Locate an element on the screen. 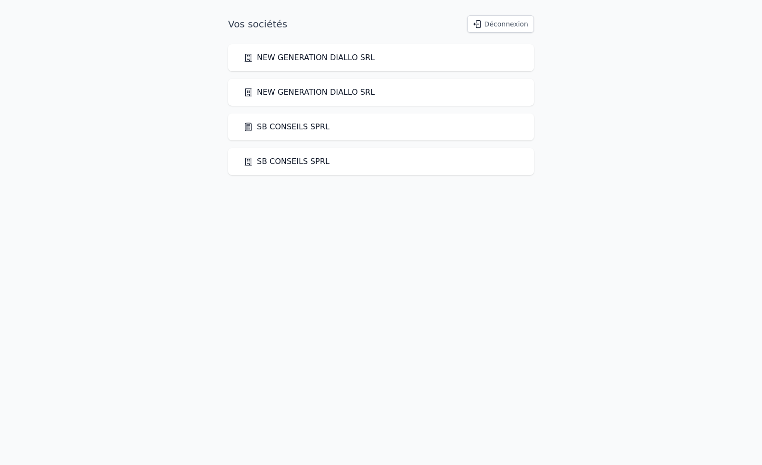 The height and width of the screenshot is (465, 762). button: Déconnexion is located at coordinates (500, 24).